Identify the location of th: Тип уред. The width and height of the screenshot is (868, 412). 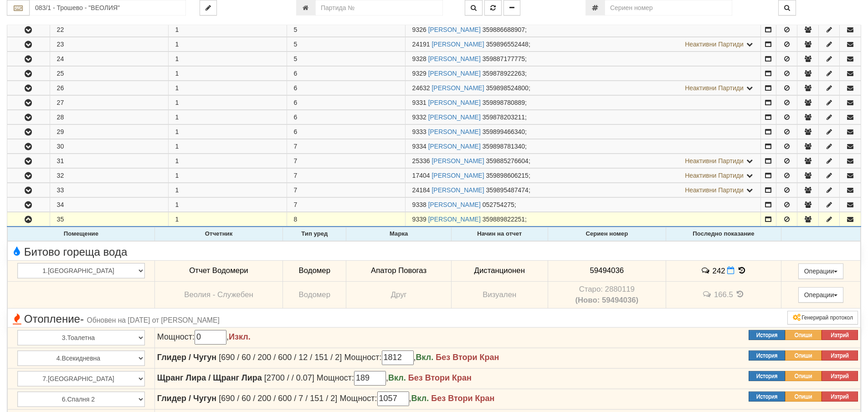
(314, 234).